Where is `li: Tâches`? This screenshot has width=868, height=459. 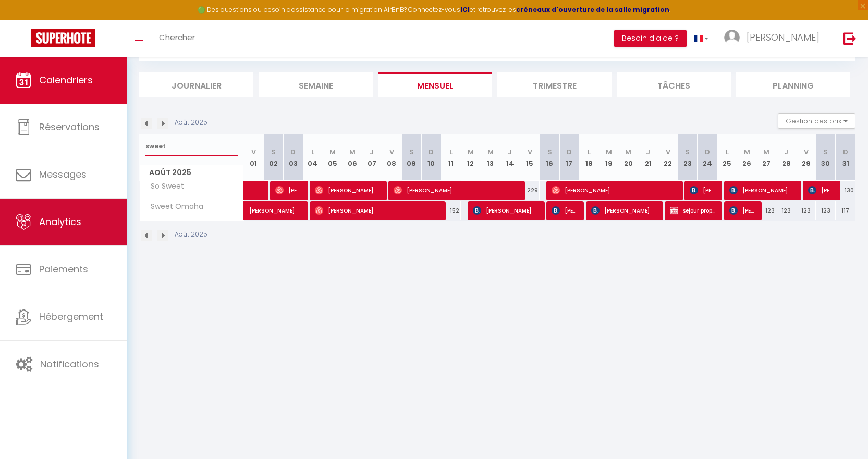 li: Tâches is located at coordinates (673, 85).